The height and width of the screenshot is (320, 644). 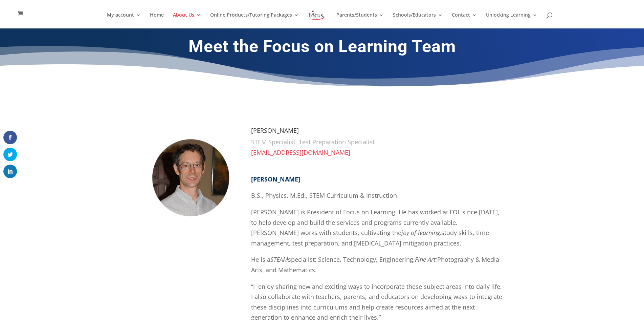 What do you see at coordinates (324, 196) in the screenshot?
I see `span: B.S., Physics, M.Ed., STEM Curriculum & Instruction` at bounding box center [324, 196].